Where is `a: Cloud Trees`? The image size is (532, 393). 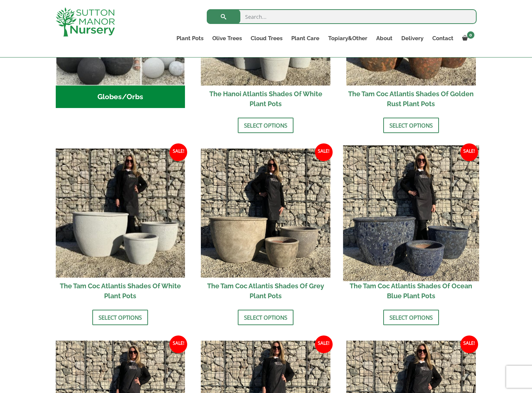 a: Cloud Trees is located at coordinates (266, 38).